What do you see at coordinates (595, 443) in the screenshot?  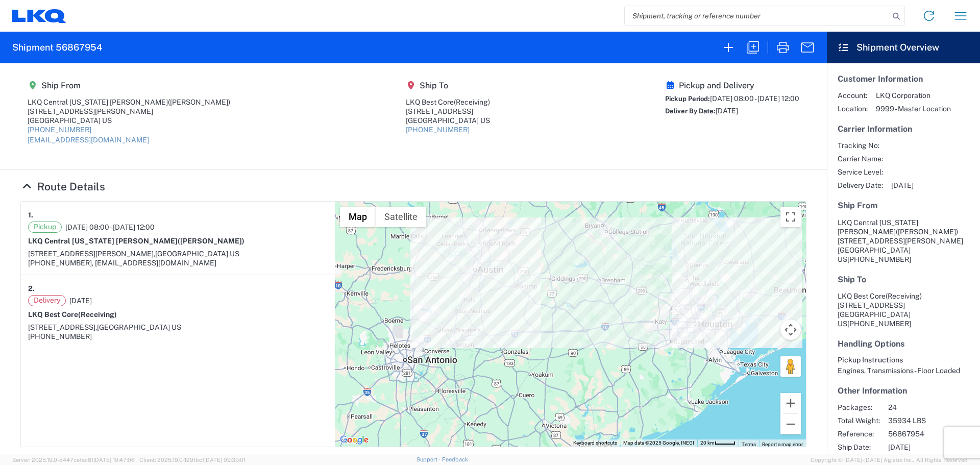 I see `button: Keyboard shortcuts` at bounding box center [595, 443].